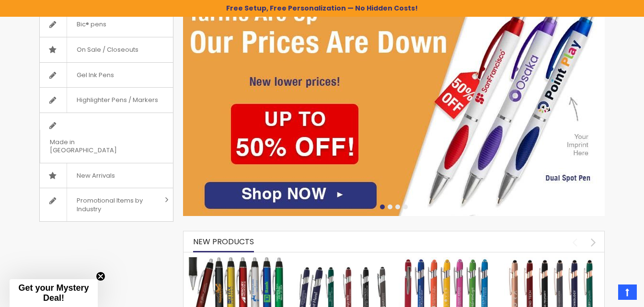  What do you see at coordinates (53, 294) in the screenshot?
I see `div: Get your Mystery Deal!Close teaser` at bounding box center [53, 294].